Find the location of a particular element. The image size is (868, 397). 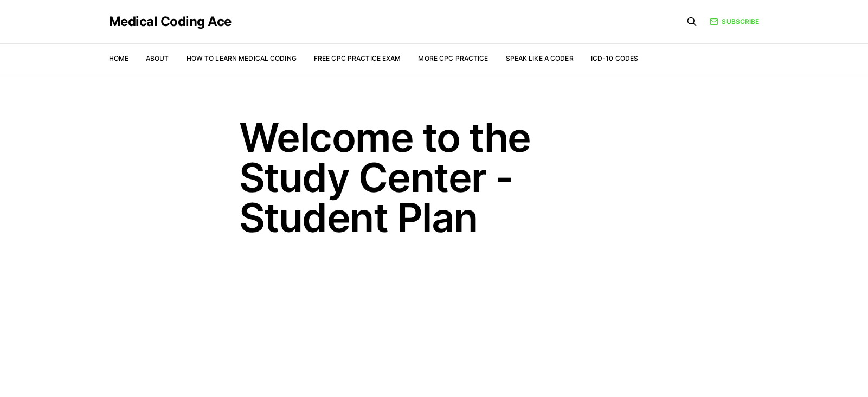

a: About is located at coordinates (157, 58).